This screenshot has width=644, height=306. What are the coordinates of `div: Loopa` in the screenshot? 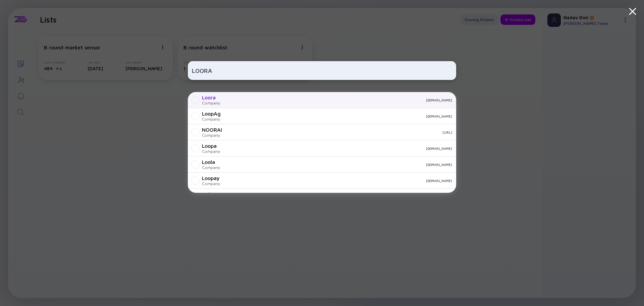 It's located at (211, 146).